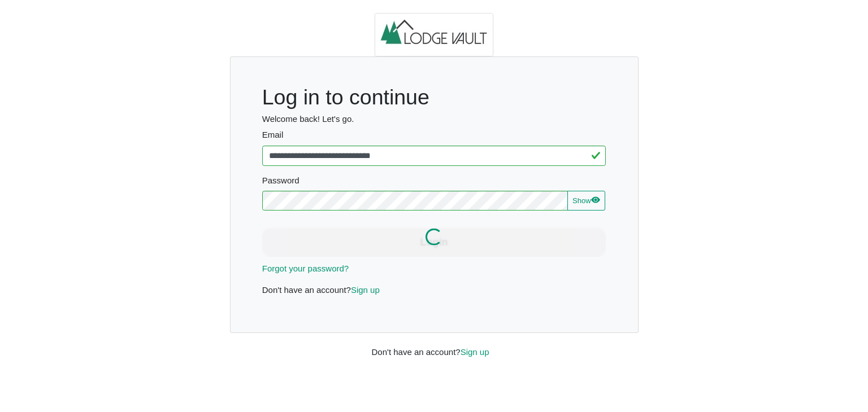  What do you see at coordinates (434, 35) in the screenshot?
I see `img: logo.2b93711c.jpg` at bounding box center [434, 35].